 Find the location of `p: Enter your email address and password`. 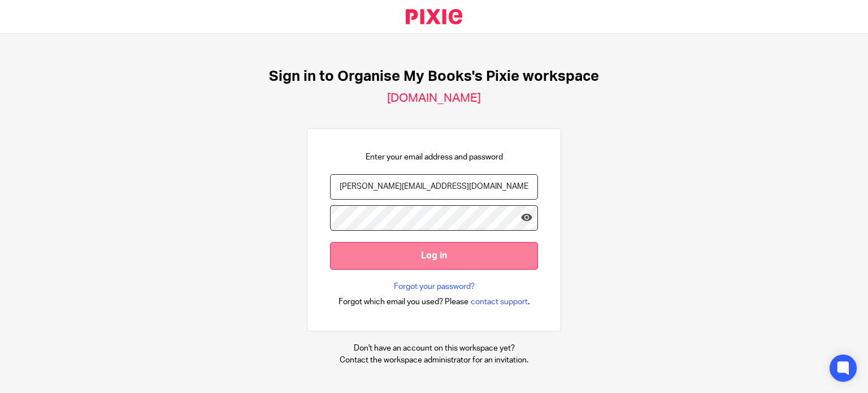

p: Enter your email address and password is located at coordinates (434, 157).